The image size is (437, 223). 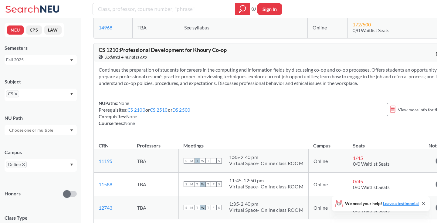 I want to click on a: 12743, so click(x=105, y=208).